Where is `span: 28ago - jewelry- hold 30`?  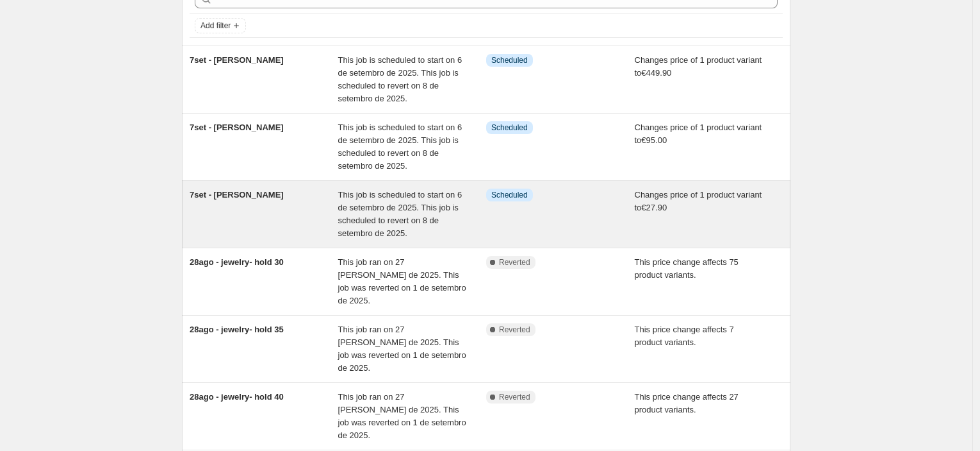 span: 28ago - jewelry- hold 30 is located at coordinates (237, 262).